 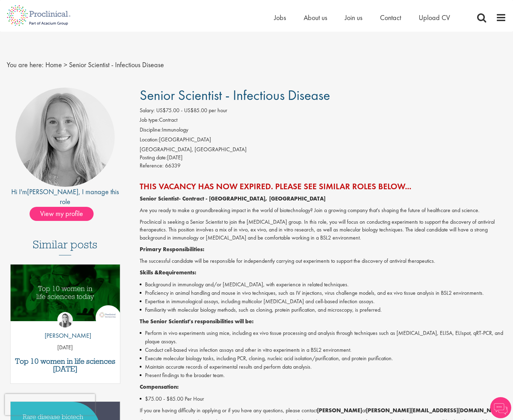 What do you see at coordinates (149, 140) in the screenshot?
I see `label: Location:` at bounding box center [149, 140].